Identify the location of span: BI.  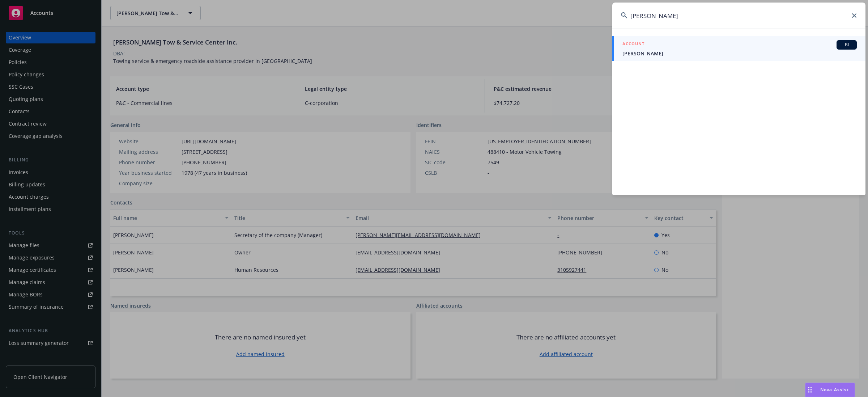
(847, 45).